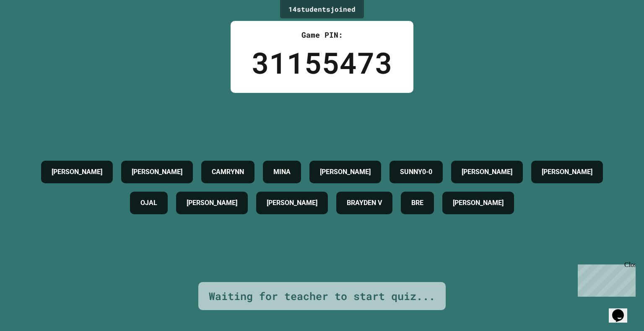 The width and height of the screenshot is (644, 331). What do you see at coordinates (322, 296) in the screenshot?
I see `div: Waiting for teacher to start quiz...` at bounding box center [322, 296].